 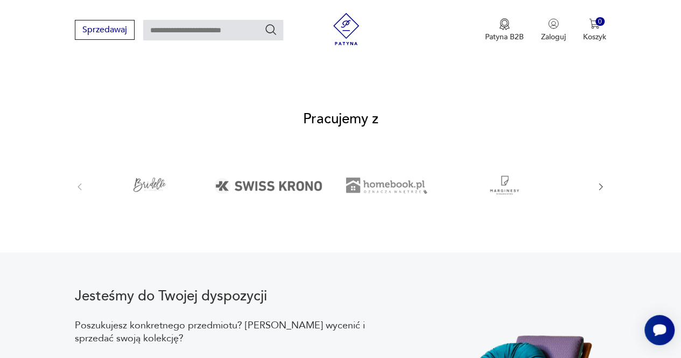 I want to click on p: Patyna B2B, so click(x=504, y=37).